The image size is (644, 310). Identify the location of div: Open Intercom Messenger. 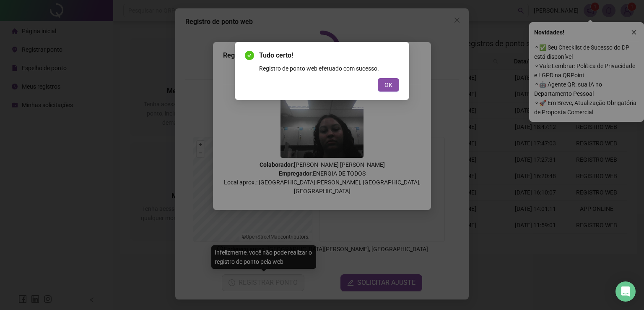
(626, 292).